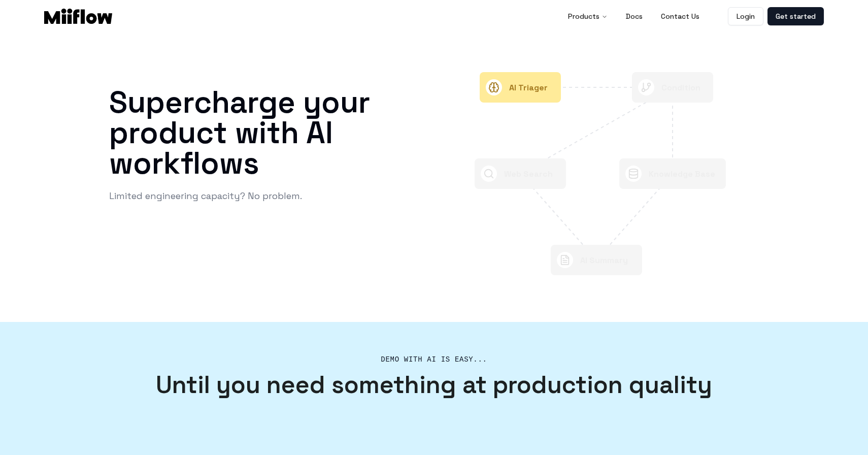 This screenshot has height=455, width=868. What do you see at coordinates (795, 16) in the screenshot?
I see `a: Get started` at bounding box center [795, 16].